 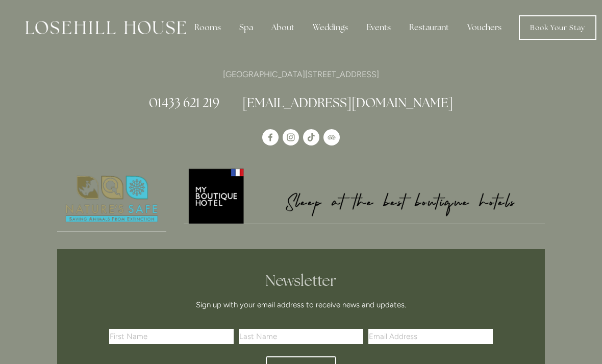 What do you see at coordinates (301, 336) in the screenshot?
I see `input: Last Name` at bounding box center [301, 336].